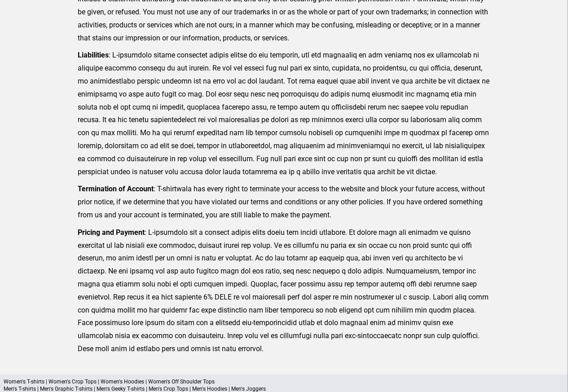 This screenshot has width=568, height=392. What do you see at coordinates (93, 55) in the screenshot?
I see `strong: Liabilities` at bounding box center [93, 55].